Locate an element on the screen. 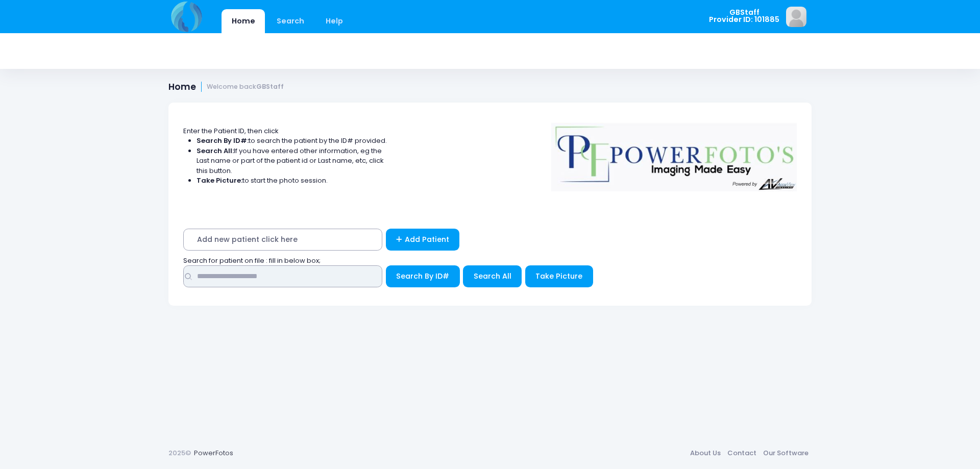  span: Search All is located at coordinates (493, 276).